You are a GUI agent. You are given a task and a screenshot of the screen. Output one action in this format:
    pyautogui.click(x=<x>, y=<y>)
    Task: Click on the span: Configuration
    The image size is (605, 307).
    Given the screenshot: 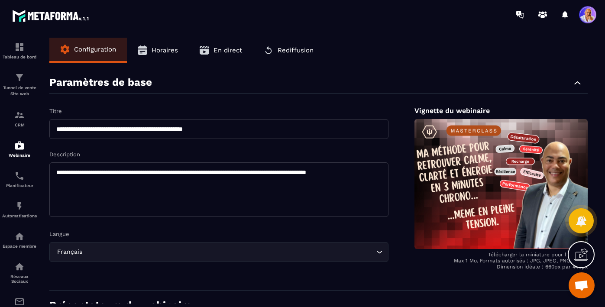 What is the action you would take?
    pyautogui.click(x=95, y=49)
    